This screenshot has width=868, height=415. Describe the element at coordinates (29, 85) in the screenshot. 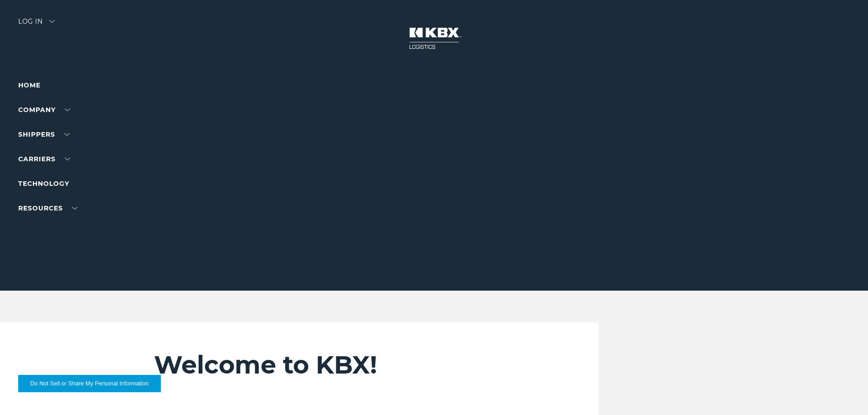

I see `a: Home` at that location.